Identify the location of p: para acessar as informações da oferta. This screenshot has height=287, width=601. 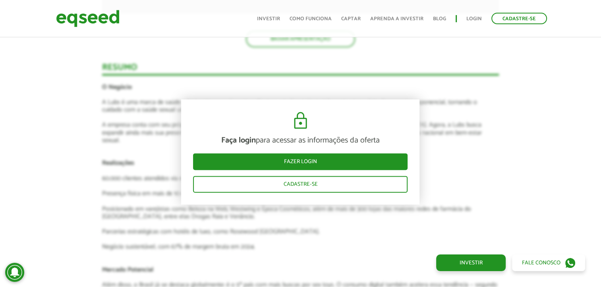
(300, 141).